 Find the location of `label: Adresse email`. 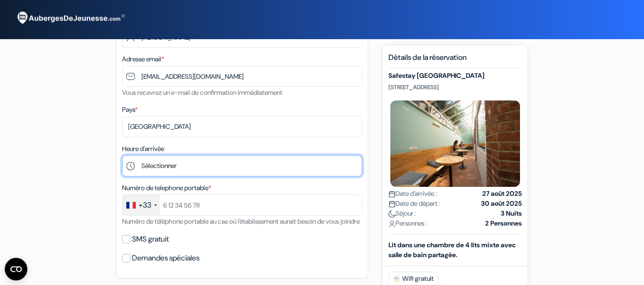

label: Adresse email is located at coordinates (143, 59).